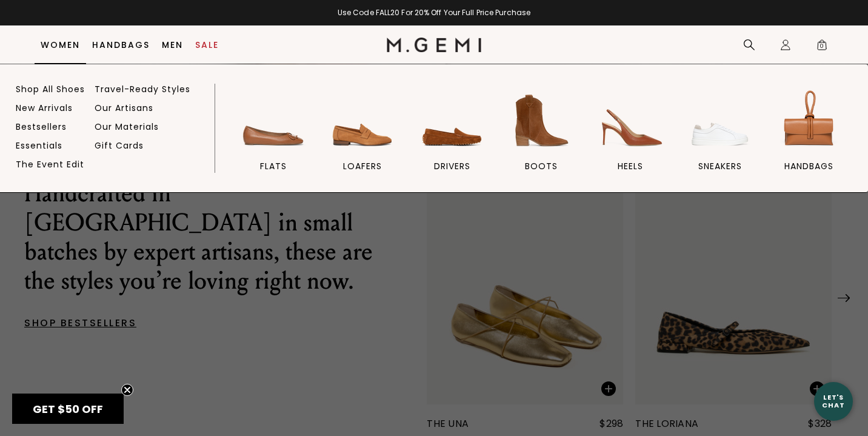  What do you see at coordinates (720, 120) in the screenshot?
I see `img: sneakers` at bounding box center [720, 120].